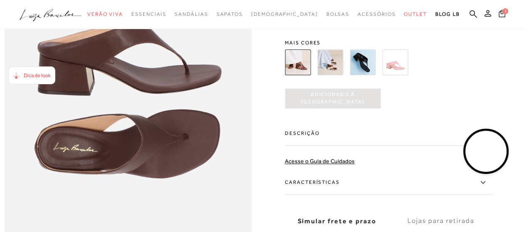  I want to click on button: 1, so click(502, 15).